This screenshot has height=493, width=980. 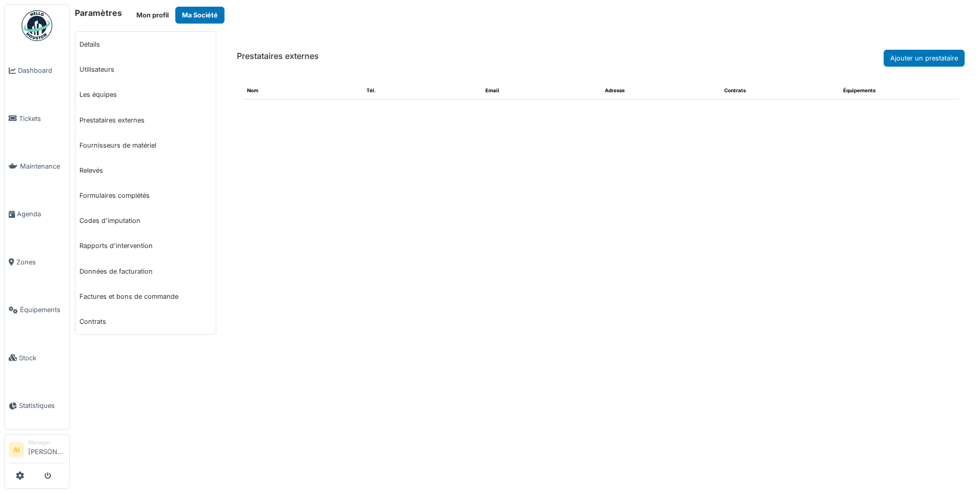 I want to click on a: Données de facturation, so click(x=145, y=271).